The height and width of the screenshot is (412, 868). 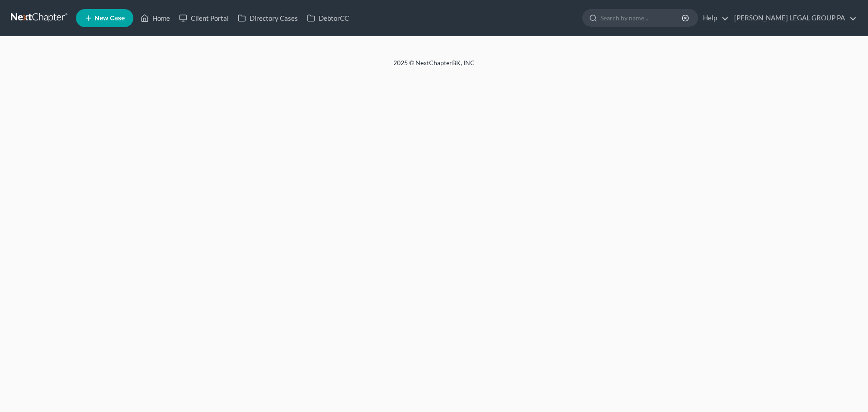 What do you see at coordinates (155, 18) in the screenshot?
I see `a: Home` at bounding box center [155, 18].